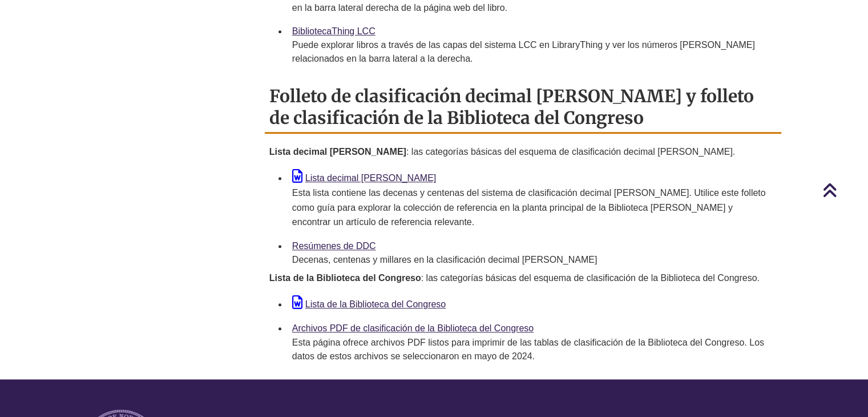 The image size is (868, 417). Describe the element at coordinates (368, 304) in the screenshot. I see `a: Lista de la Biblioteca del Congreso` at that location.